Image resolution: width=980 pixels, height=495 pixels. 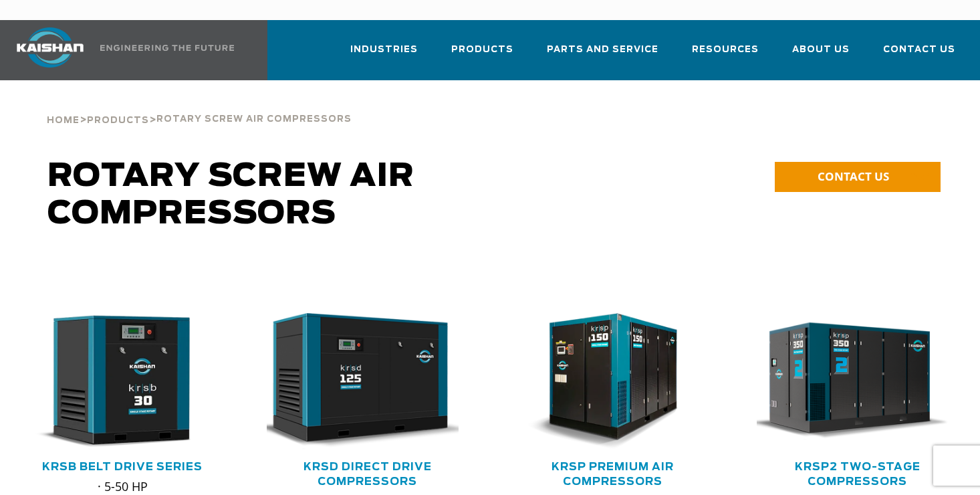 What do you see at coordinates (858, 381) in the screenshot?
I see `div: krsp350` at bounding box center [858, 381].